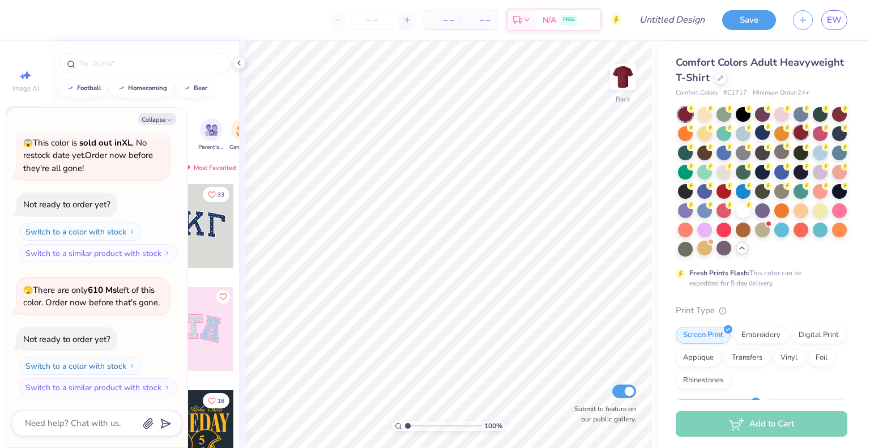  Describe the element at coordinates (91, 296) in the screenshot. I see `span: There are only left of this color. Order now before that's gone.` at that location.